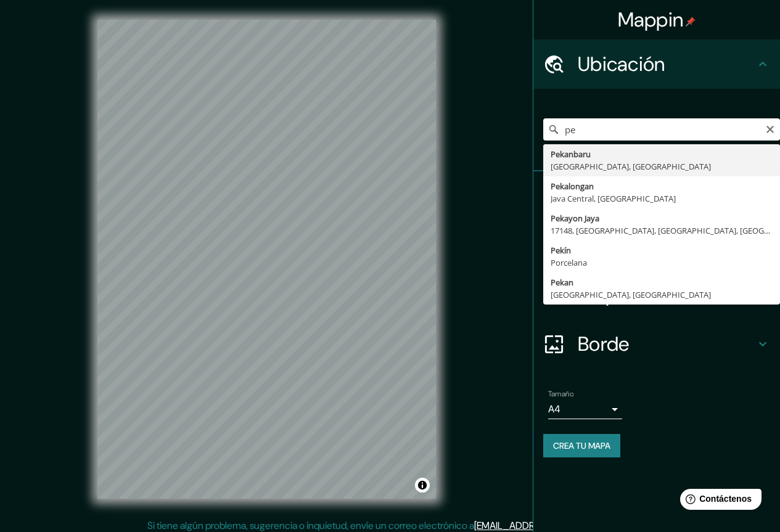 The image size is (780, 532). I want to click on font: Pekan, so click(562, 282).